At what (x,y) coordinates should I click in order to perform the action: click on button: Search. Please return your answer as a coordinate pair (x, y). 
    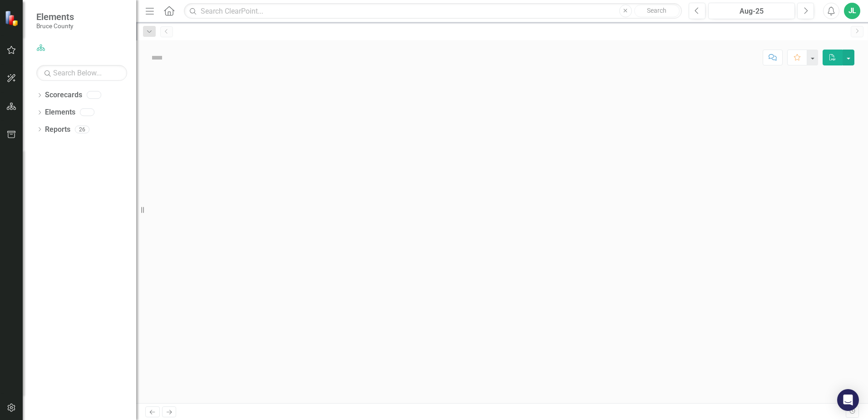
    Looking at the image, I should click on (657, 11).